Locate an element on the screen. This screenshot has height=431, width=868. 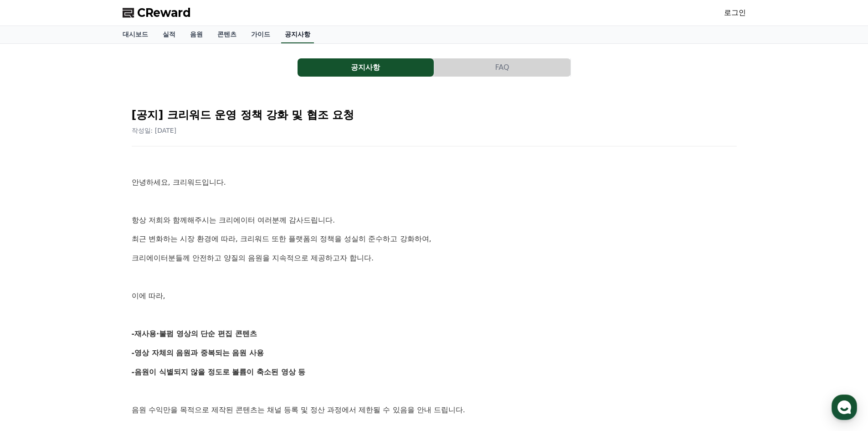
a: 대화 is located at coordinates (89, 301).